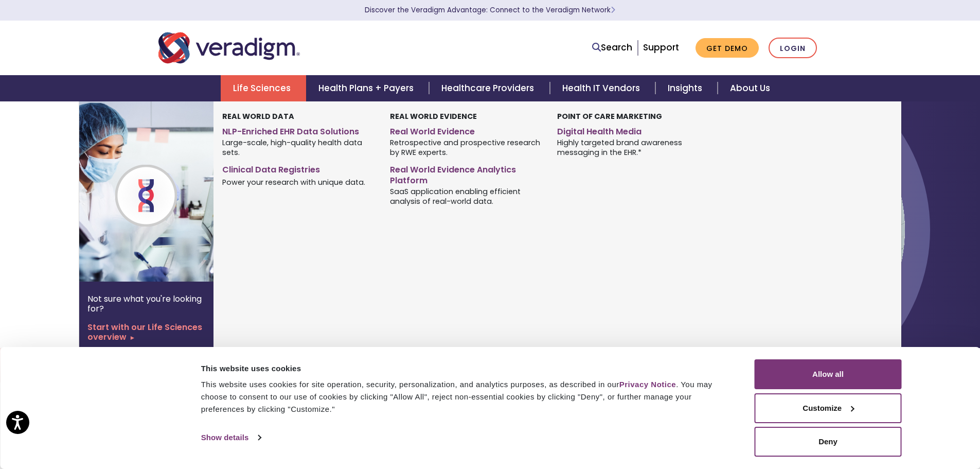 Image resolution: width=980 pixels, height=469 pixels. What do you see at coordinates (612, 48) in the screenshot?
I see `a: Search` at bounding box center [612, 48].